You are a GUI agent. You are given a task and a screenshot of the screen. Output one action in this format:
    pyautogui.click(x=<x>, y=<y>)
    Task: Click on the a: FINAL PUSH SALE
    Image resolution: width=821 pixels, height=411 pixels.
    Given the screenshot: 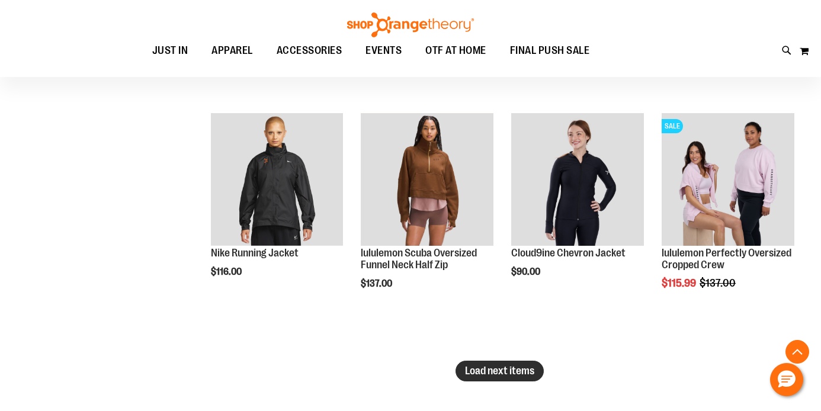 What is the action you would take?
    pyautogui.click(x=550, y=51)
    